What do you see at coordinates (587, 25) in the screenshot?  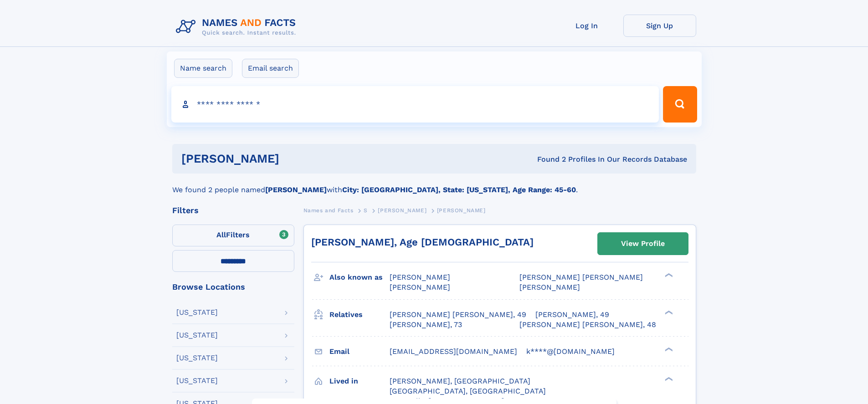 I see `a: Log In` at bounding box center [587, 25].